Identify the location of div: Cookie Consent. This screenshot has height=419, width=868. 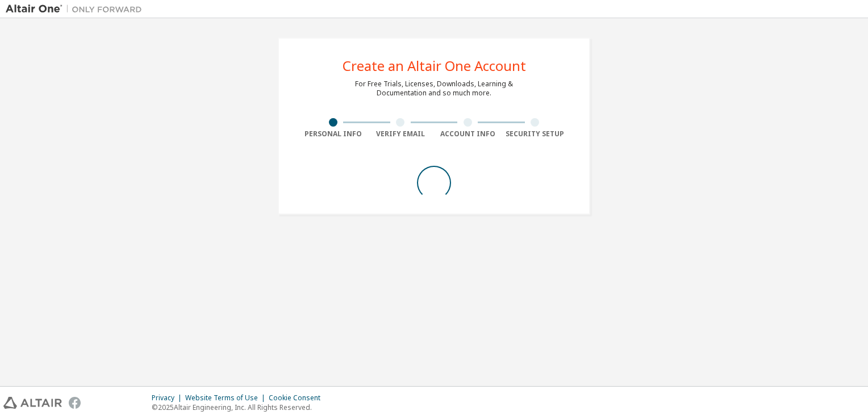
(298, 398).